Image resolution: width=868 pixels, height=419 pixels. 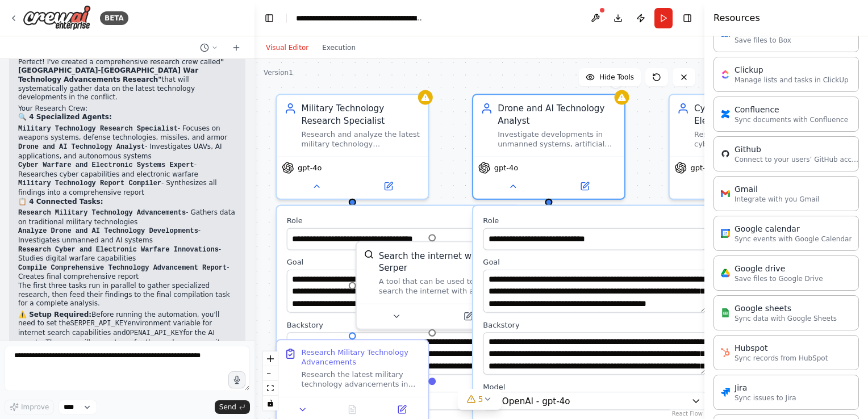 I want to click on code: OPENAI_API_KEY, so click(x=155, y=333).